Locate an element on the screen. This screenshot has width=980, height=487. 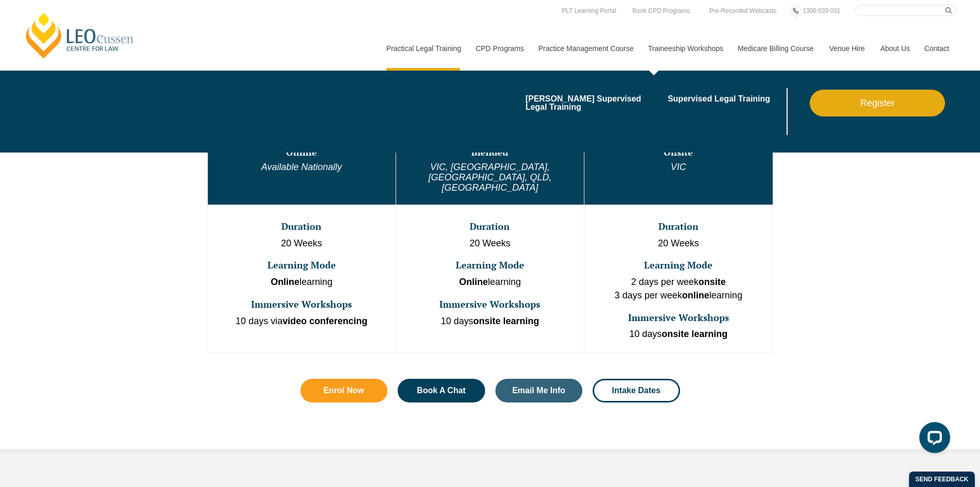
h3: Online is located at coordinates (302, 153).